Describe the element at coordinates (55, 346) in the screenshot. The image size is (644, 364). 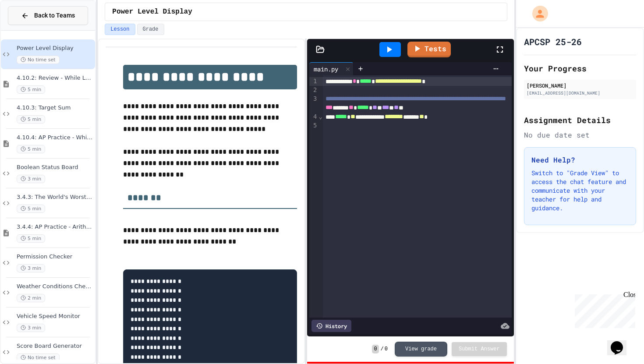
I see `span: Score Board Generator` at that location.